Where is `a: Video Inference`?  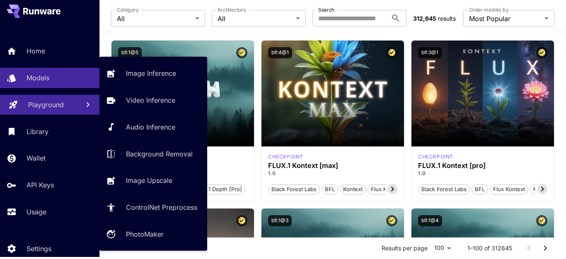
a: Video Inference is located at coordinates (153, 100).